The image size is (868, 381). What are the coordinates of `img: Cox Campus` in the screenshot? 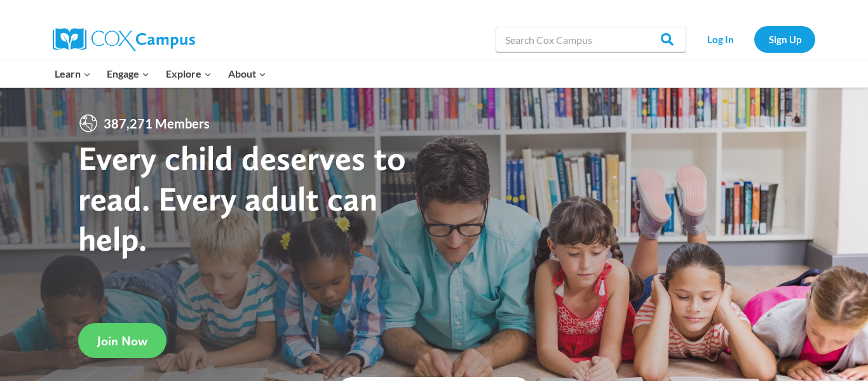 It's located at (124, 40).